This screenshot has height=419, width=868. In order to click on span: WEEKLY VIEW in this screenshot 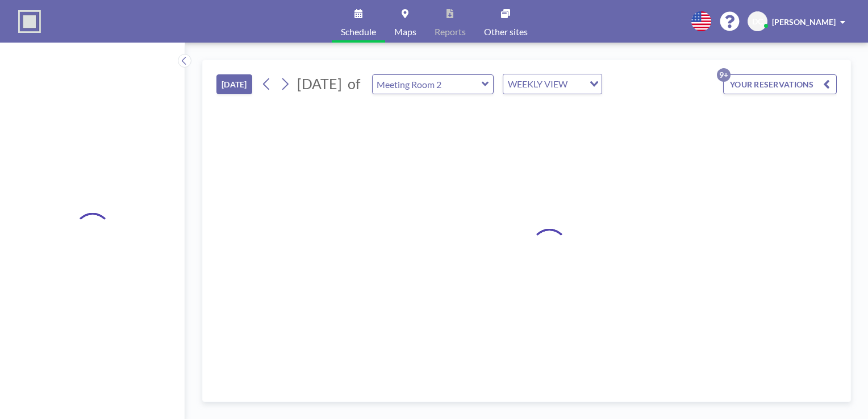, I will do `click(538, 84)`.